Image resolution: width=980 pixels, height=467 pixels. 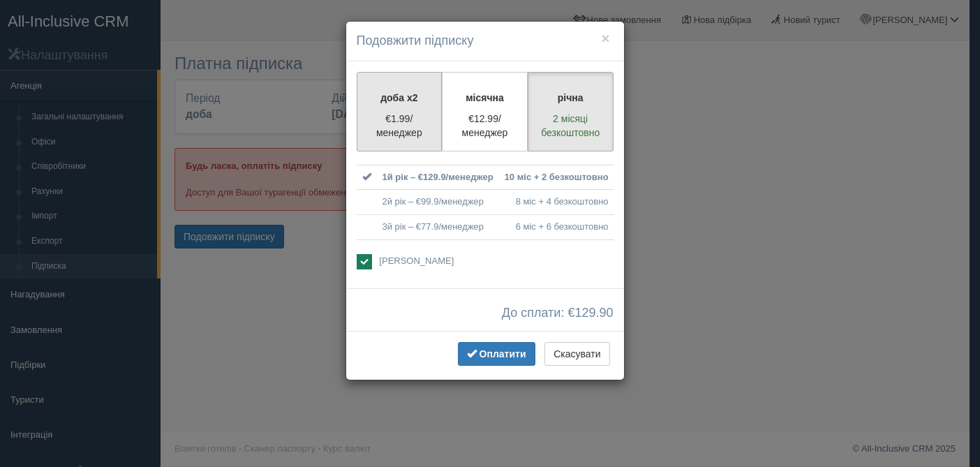 I want to click on td: 3й рік – €77.9/менеджер, so click(x=438, y=227).